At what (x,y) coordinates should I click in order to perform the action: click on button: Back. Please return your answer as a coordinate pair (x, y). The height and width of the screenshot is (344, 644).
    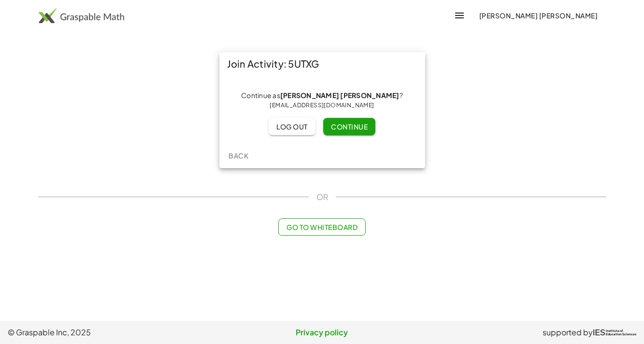
    Looking at the image, I should click on (239, 156).